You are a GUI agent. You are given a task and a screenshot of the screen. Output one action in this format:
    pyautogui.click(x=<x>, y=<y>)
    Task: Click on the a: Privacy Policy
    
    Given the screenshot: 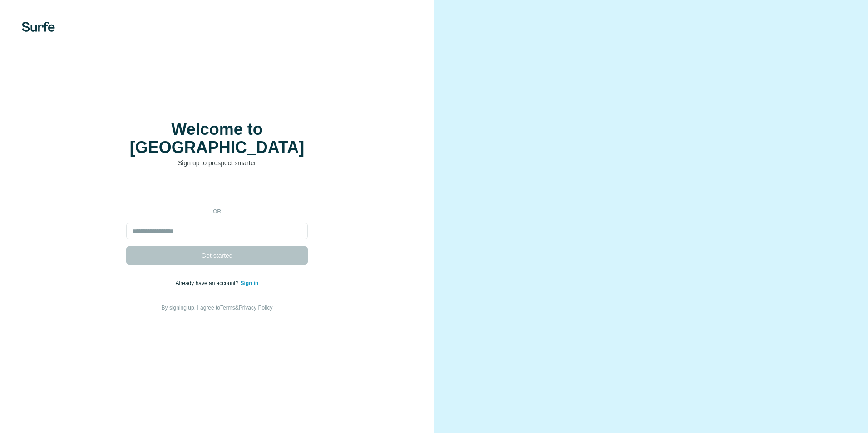 What is the action you would take?
    pyautogui.click(x=256, y=308)
    